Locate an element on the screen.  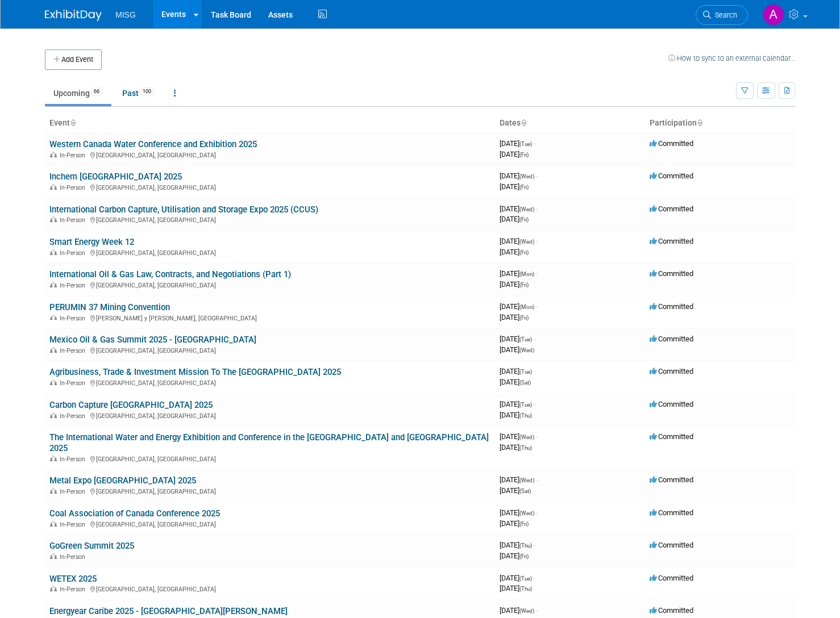
th: Event is located at coordinates (270, 123).